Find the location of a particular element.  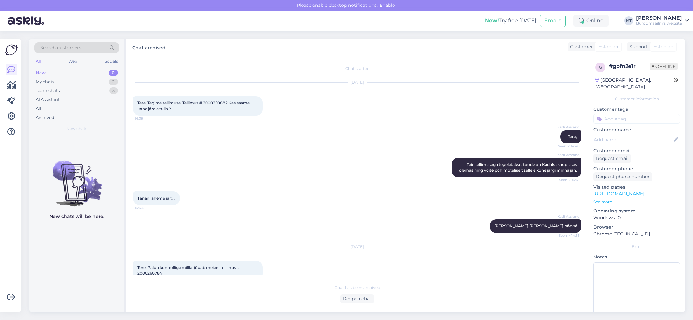

div: Büroomaailm's website is located at coordinates (659, 23).